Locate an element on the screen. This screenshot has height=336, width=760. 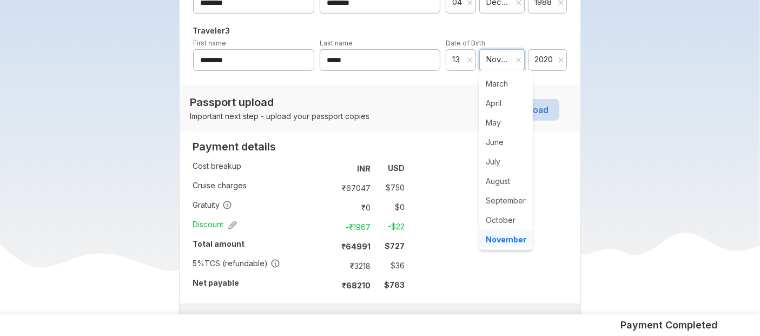
td: ₹ 0 is located at coordinates (352, 207).